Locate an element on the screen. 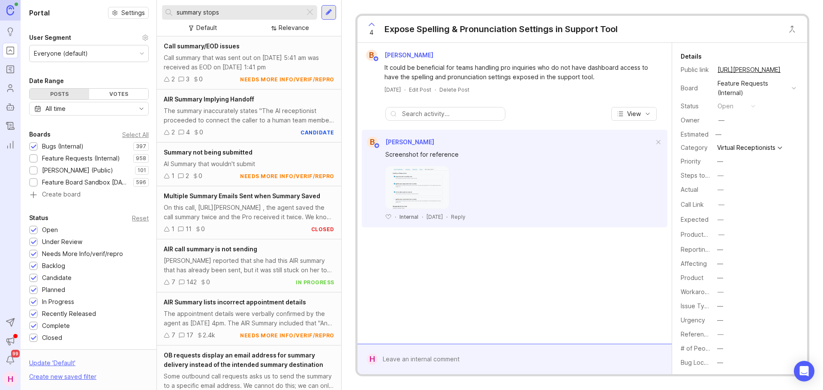  div: 3 is located at coordinates (188, 79).